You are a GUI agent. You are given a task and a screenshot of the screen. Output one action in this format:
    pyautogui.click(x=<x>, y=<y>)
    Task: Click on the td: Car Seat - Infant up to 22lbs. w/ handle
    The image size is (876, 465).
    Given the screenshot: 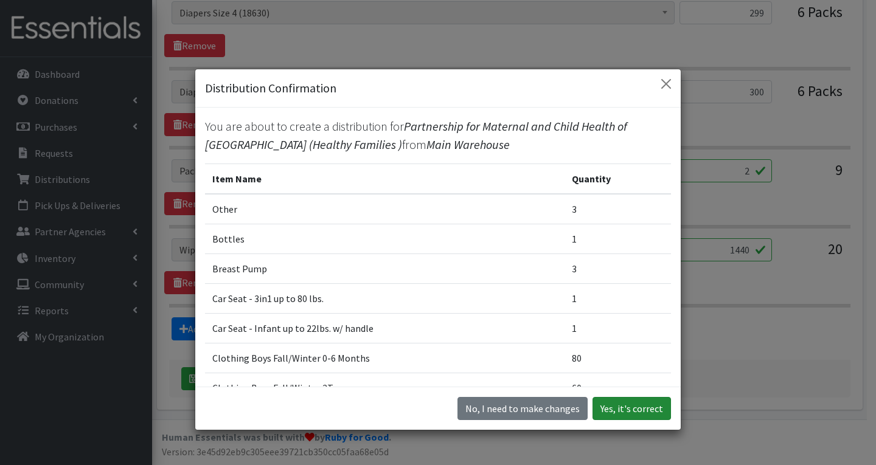 What is the action you would take?
    pyautogui.click(x=384, y=328)
    